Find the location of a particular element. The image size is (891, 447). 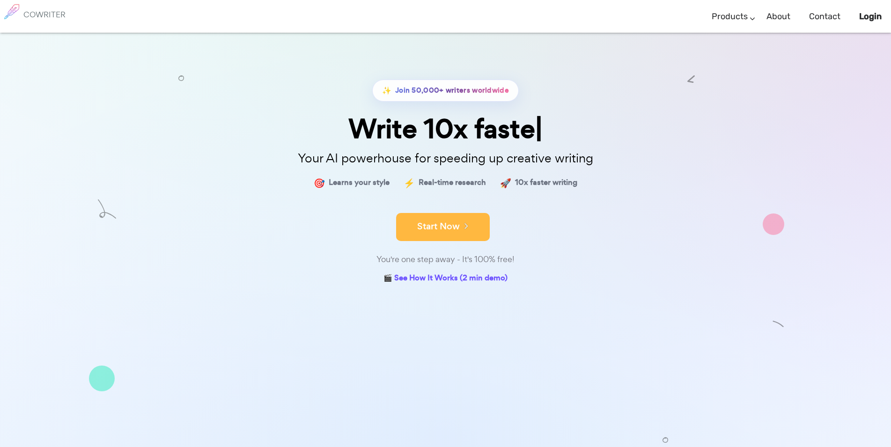

div: Write 10x faste is located at coordinates (446, 129).